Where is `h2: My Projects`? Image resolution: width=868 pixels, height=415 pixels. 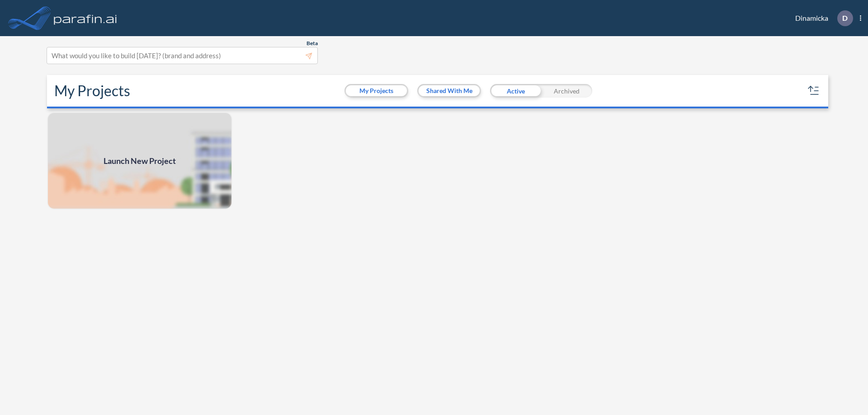
h2: My Projects is located at coordinates (93, 91).